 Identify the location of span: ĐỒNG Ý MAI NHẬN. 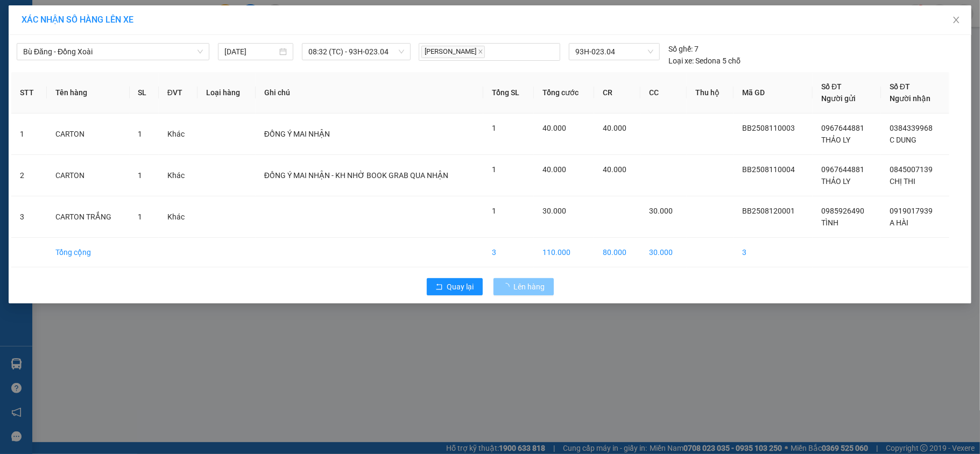
(297, 134).